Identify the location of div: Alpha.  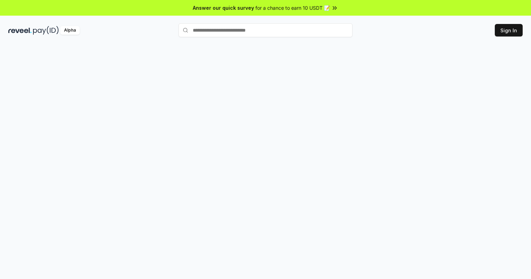
(70, 30).